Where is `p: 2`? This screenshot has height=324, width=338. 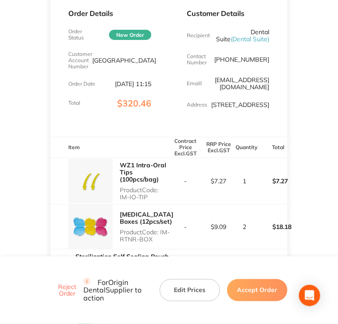
p: 2 is located at coordinates (245, 227).